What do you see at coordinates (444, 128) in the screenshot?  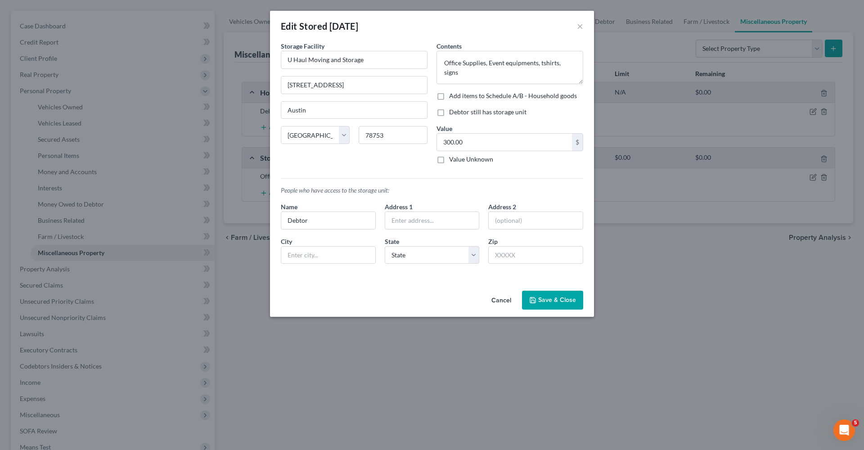 I see `label: Value` at bounding box center [444, 128].